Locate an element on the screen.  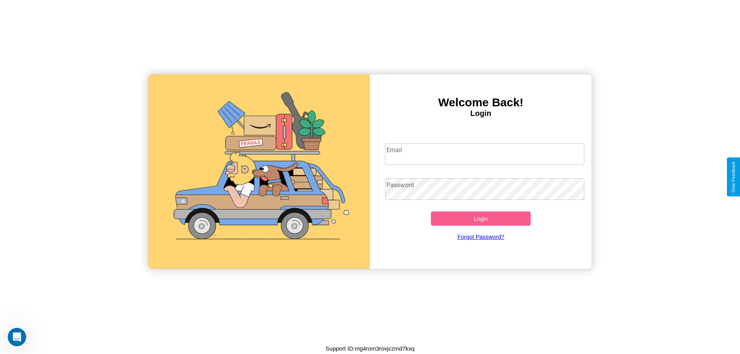
h4: Login is located at coordinates (480, 113).